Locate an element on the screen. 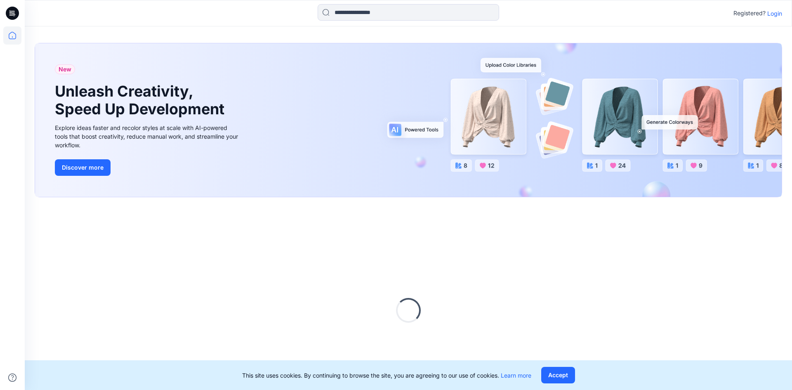 This screenshot has height=390, width=792. button: Discover more is located at coordinates (82, 167).